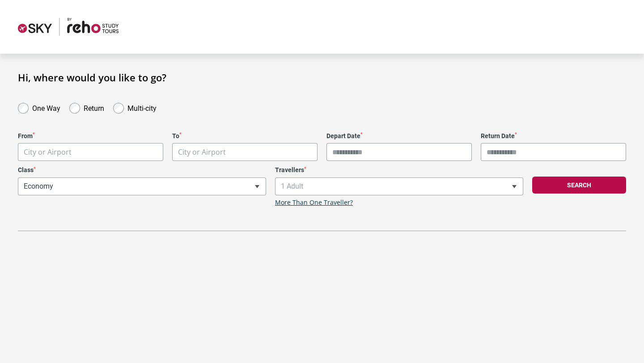  Describe the element at coordinates (94, 108) in the screenshot. I see `label: Return` at that location.